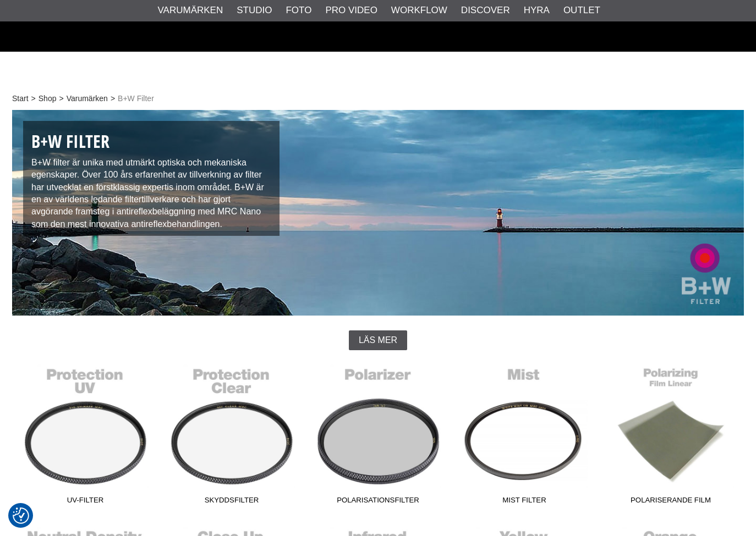  What do you see at coordinates (86, 436) in the screenshot?
I see `a: UV-Filter` at bounding box center [86, 436].